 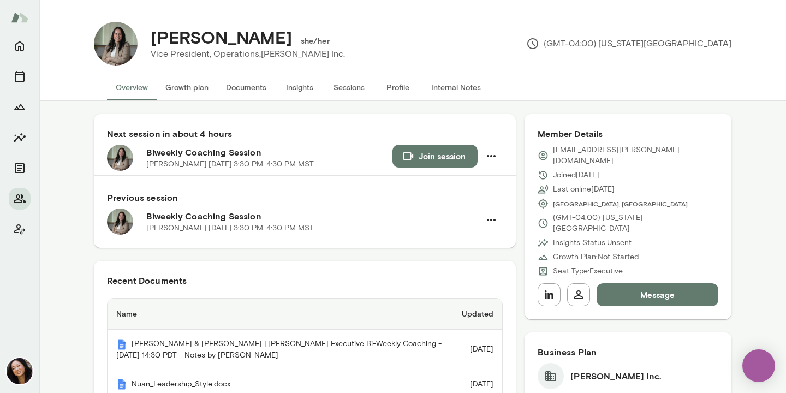 What do you see at coordinates (628, 352) in the screenshot?
I see `h6: Business Plan` at bounding box center [628, 352].